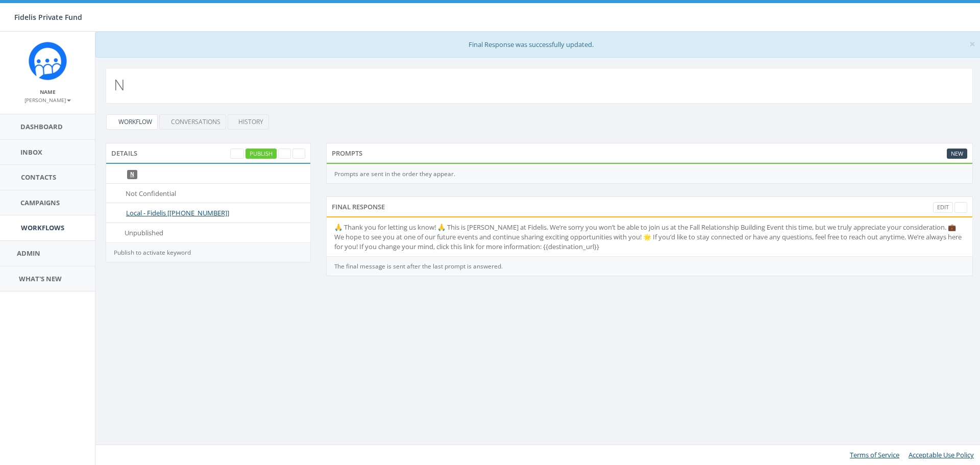  What do you see at coordinates (131, 122) in the screenshot?
I see `a: Workflow` at bounding box center [131, 122].